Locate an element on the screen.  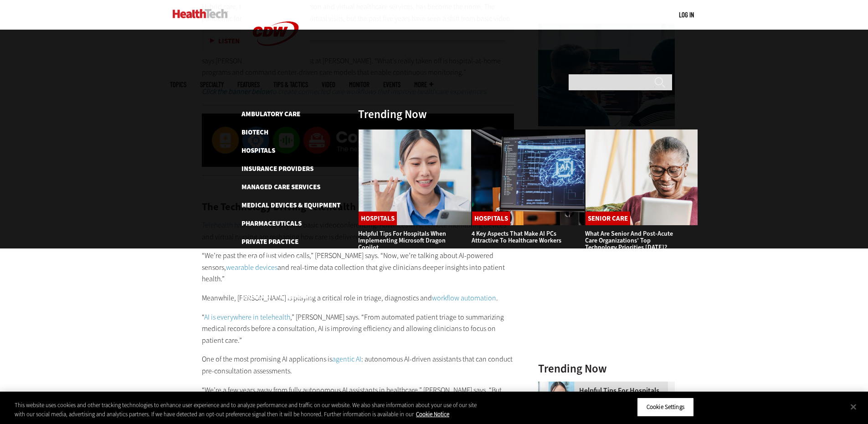
a: 4 Key Aspects That Make AI PCs Attractive to Healthcare Workers is located at coordinates (516, 237).